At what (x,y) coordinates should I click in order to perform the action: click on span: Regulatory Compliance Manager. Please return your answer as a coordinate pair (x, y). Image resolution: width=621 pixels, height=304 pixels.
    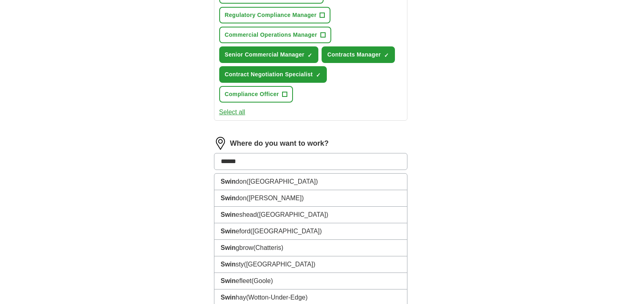
    Looking at the image, I should click on (271, 15).